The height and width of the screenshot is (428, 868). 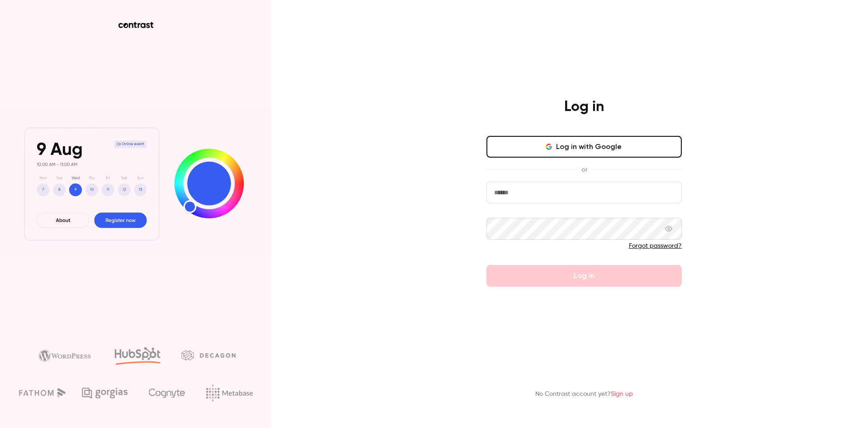 What do you see at coordinates (655, 246) in the screenshot?
I see `a: Forgot password?` at bounding box center [655, 246].